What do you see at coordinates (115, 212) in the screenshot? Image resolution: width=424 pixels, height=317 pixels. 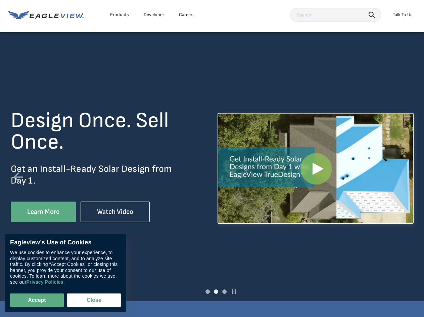 I see `a: Watch Video` at bounding box center [115, 212].